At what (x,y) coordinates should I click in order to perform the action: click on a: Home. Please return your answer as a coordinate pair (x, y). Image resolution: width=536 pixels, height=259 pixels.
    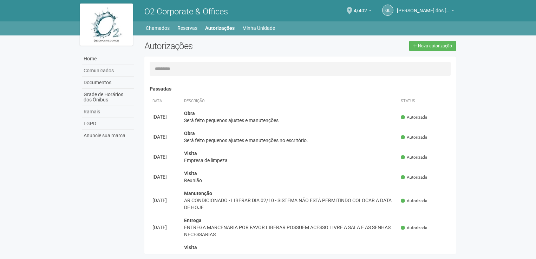
    Looking at the image, I should click on (108, 59).